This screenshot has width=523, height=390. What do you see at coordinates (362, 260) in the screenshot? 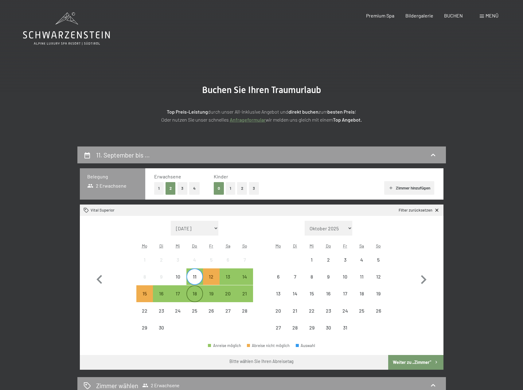
I see `div: Sat Oct 04 2025` at bounding box center [362, 260].